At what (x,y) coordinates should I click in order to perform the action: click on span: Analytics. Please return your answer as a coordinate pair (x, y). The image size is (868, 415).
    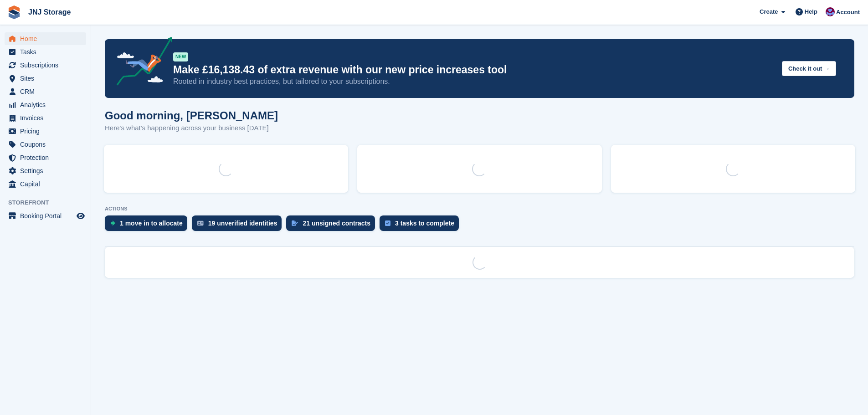
    Looking at the image, I should click on (48, 105).